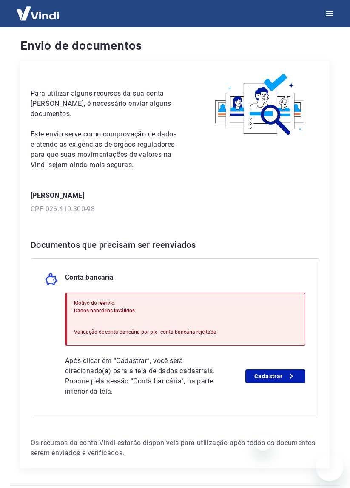 Image resolution: width=350 pixels, height=488 pixels. Describe the element at coordinates (145, 332) in the screenshot. I see `p: Validação de conta bancária por pix - conta bancária rejeitada` at that location.